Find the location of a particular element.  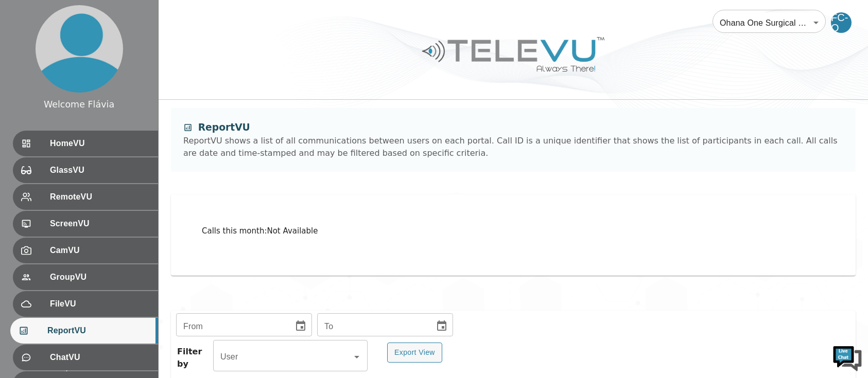

div: Ohana One Surgical Sight is located at coordinates (769, 23).